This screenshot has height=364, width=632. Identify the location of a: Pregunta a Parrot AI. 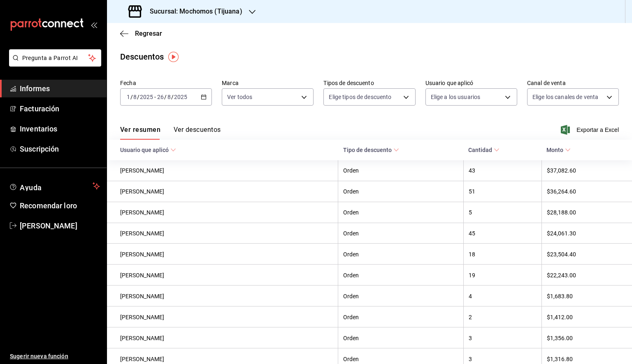
(54, 64).